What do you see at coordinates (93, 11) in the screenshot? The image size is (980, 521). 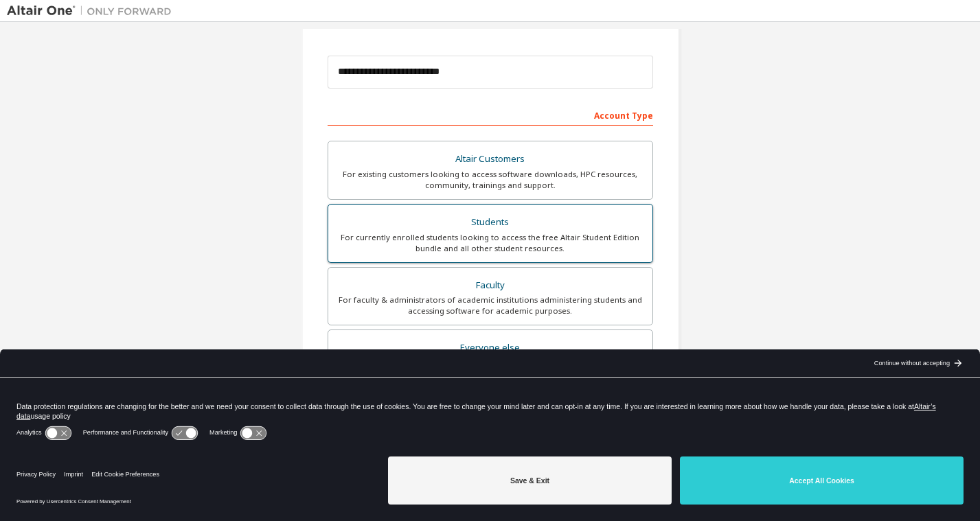 I see `img: Altair One` at bounding box center [93, 11].